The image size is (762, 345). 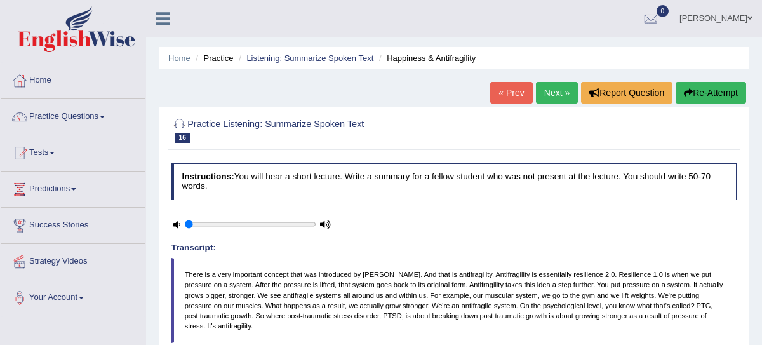 What do you see at coordinates (710, 93) in the screenshot?
I see `button: Re-Attempt` at bounding box center [710, 93].